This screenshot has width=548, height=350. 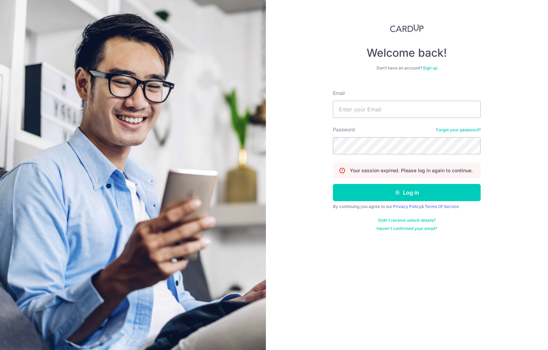 I want to click on a: Haven't confirmed your email?, so click(x=407, y=229).